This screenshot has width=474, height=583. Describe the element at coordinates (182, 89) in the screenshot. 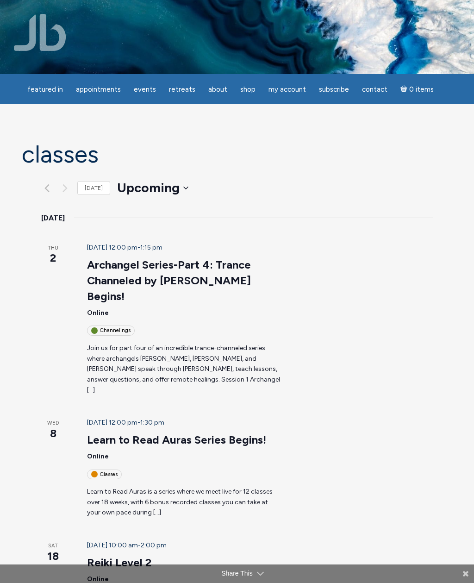

I see `a: Retreats` at that location.